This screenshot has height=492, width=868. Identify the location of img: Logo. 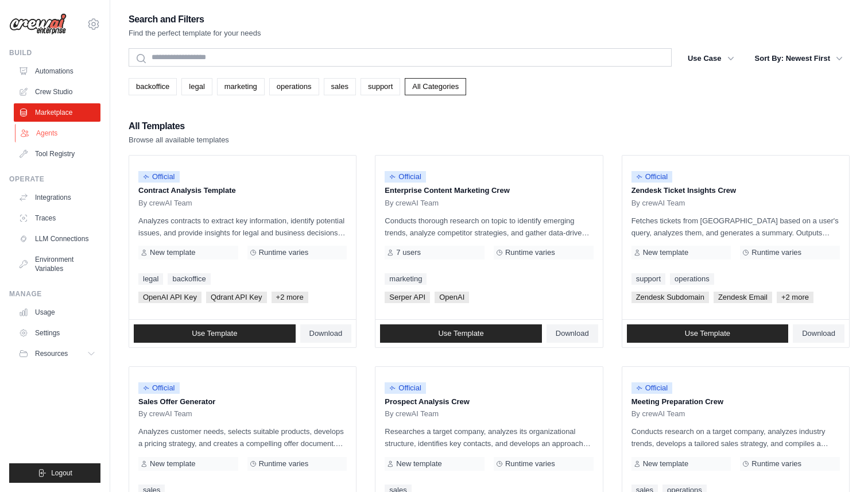
(37, 24).